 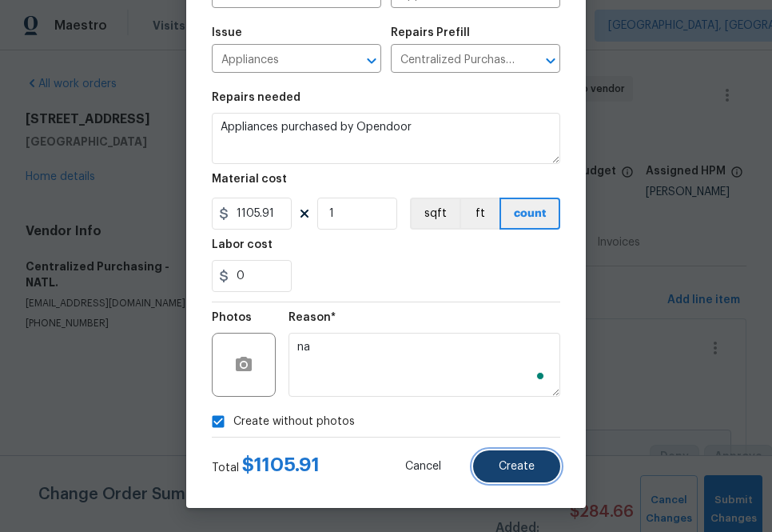 I want to click on button: Cancel, so click(x=423, y=467).